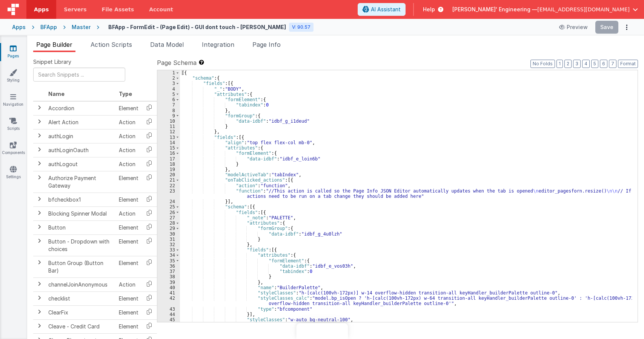 The width and height of the screenshot is (644, 339). Describe the element at coordinates (80, 326) in the screenshot. I see `td: Cleave - Credit Card` at that location.